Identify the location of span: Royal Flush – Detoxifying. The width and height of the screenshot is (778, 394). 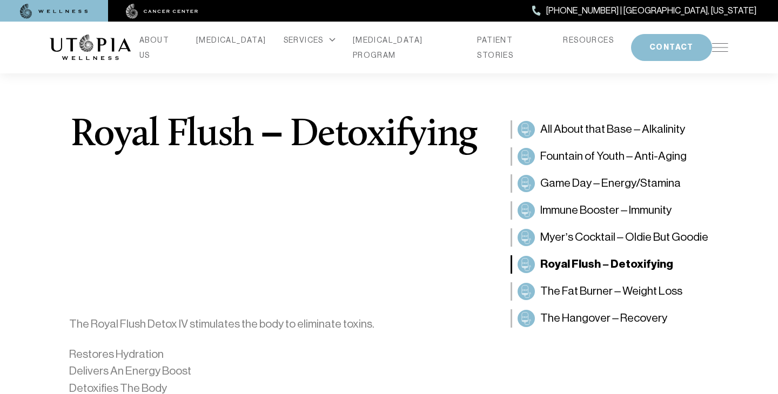
(607, 265).